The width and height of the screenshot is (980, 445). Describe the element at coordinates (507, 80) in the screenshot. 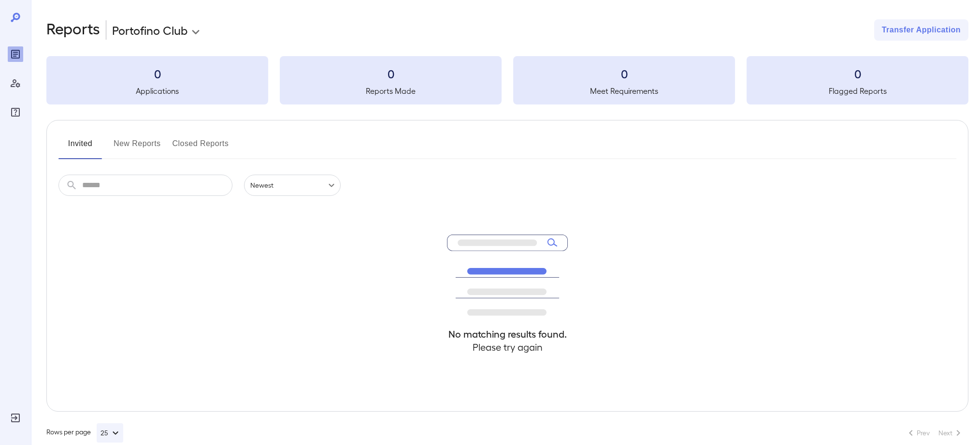

I see `summary: 0Applications0Reports Made0Meet Requirements0Flagged Reports` at that location.